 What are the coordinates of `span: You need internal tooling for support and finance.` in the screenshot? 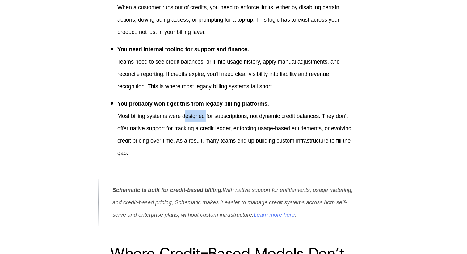 It's located at (183, 49).